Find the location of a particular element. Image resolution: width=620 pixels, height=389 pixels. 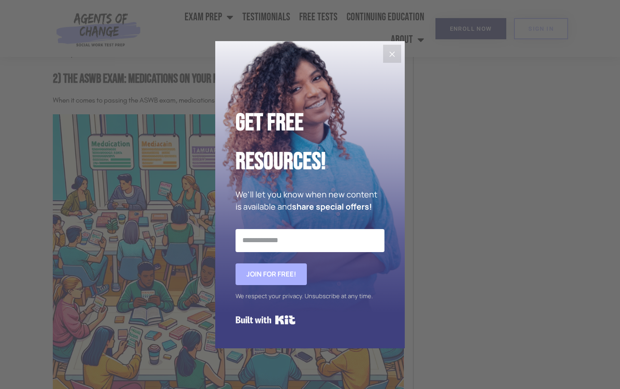

p: We'll let you know when new content is available and is located at coordinates (310, 200).